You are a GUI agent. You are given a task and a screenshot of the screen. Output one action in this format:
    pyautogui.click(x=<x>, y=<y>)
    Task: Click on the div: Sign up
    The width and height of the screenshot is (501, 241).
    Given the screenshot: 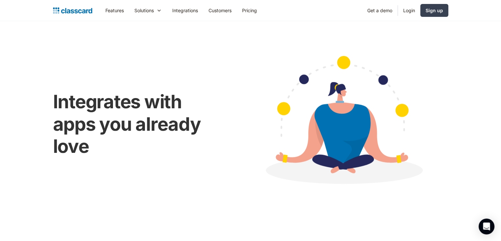 What is the action you would take?
    pyautogui.click(x=434, y=10)
    